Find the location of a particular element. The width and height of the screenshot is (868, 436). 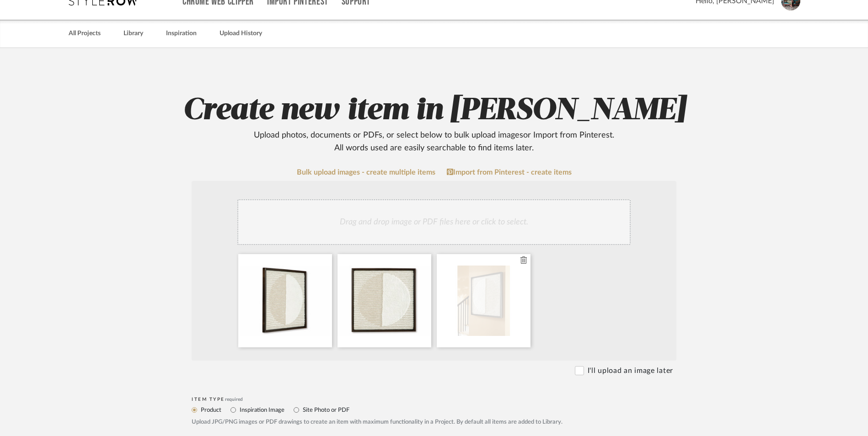

span: required is located at coordinates (234, 400).